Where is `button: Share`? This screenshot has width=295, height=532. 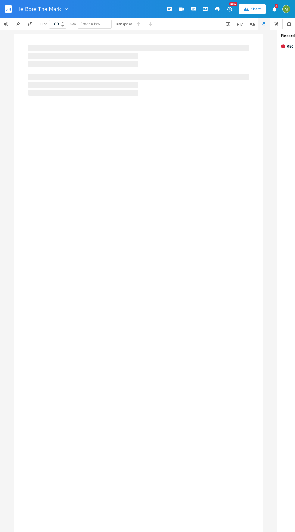
button: Share is located at coordinates (252, 9).